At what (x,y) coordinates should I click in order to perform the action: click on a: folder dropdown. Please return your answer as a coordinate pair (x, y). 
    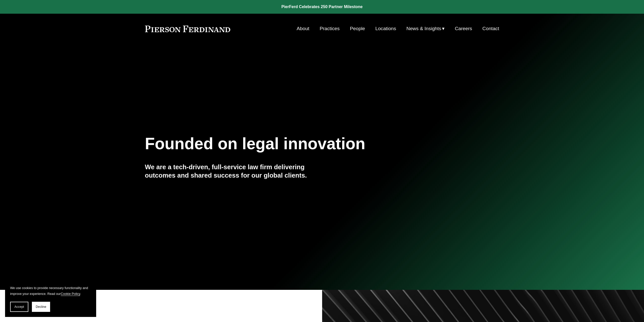
    Looking at the image, I should click on (425, 29).